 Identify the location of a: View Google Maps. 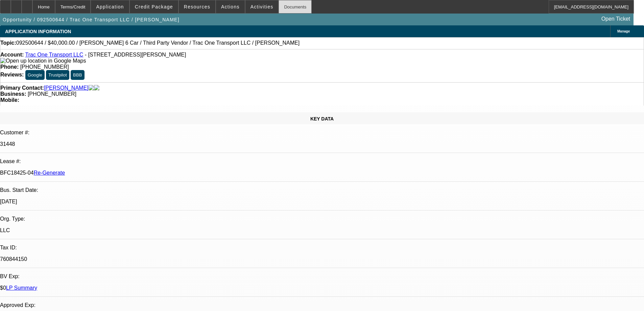
(43, 60).